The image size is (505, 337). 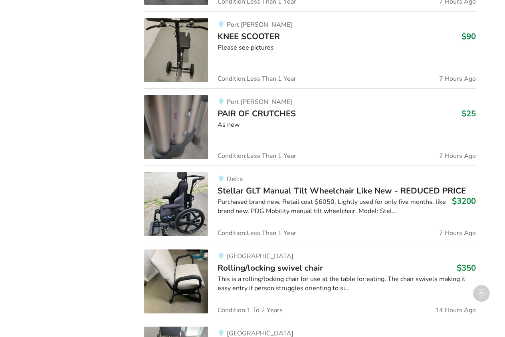 I want to click on span: Stellar GLT Manual Tilt Wheelchair Like New - REDUCED PRICE, so click(x=342, y=191).